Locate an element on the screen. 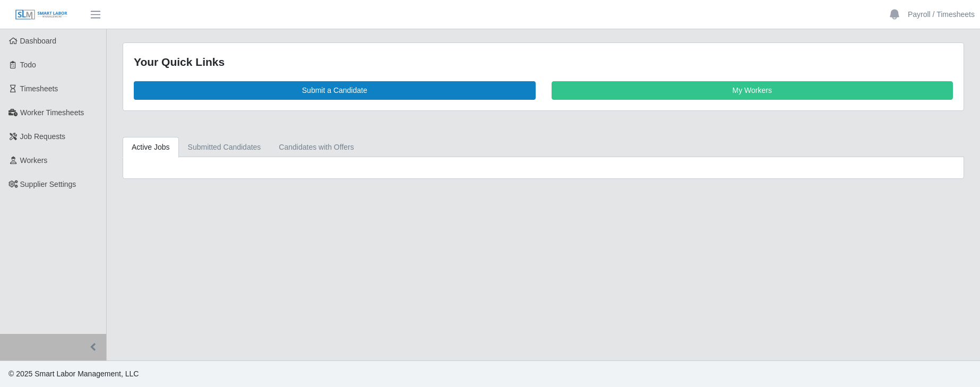 The height and width of the screenshot is (387, 980). div: Your Quick Links is located at coordinates (543, 62).